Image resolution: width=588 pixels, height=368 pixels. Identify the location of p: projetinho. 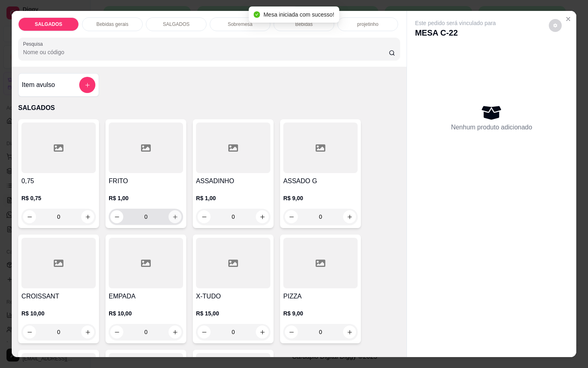
(368, 24).